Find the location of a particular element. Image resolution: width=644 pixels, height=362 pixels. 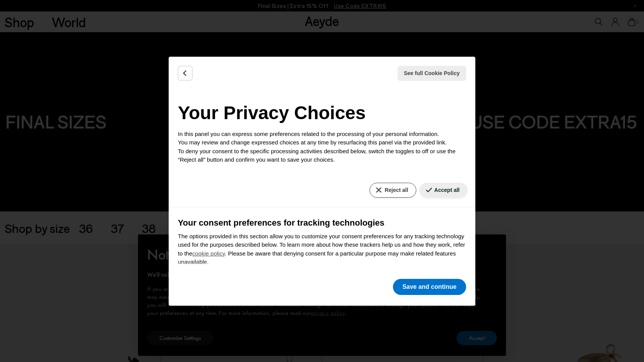

h2: Your Privacy Choices is located at coordinates (322, 113).